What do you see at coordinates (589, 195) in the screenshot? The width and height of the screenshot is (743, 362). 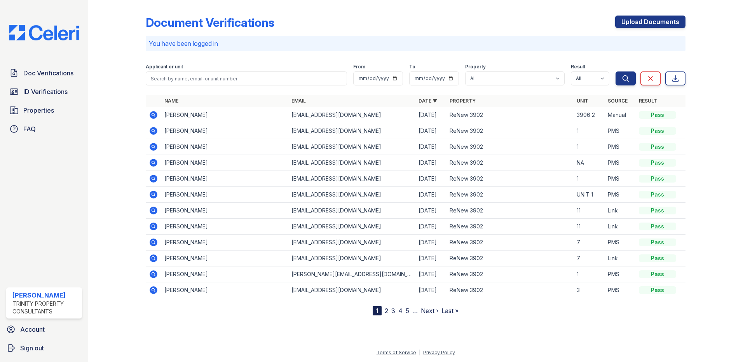 I see `td: UNIT 1` at bounding box center [589, 195].